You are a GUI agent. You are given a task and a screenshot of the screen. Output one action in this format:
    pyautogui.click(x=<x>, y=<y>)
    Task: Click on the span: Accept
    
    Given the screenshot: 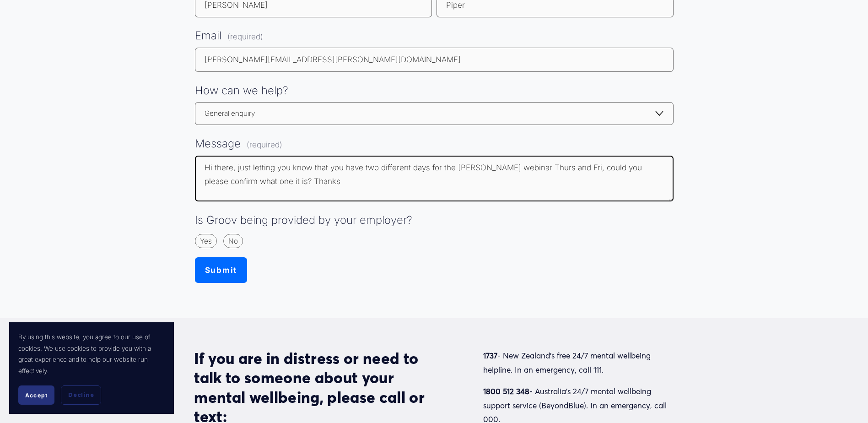 What is the action you would take?
    pyautogui.click(x=36, y=396)
    